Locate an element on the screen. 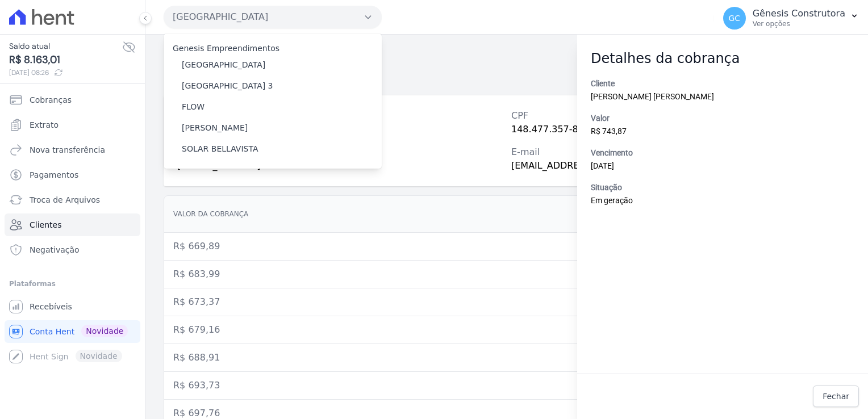 The width and height of the screenshot is (868, 419). div: CPF is located at coordinates (674, 116).